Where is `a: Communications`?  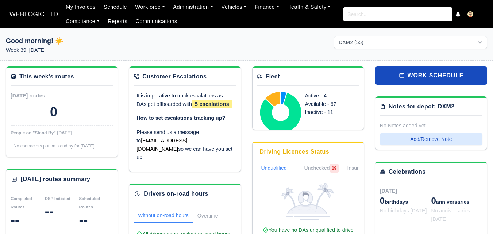
a: Communications is located at coordinates (156, 21).